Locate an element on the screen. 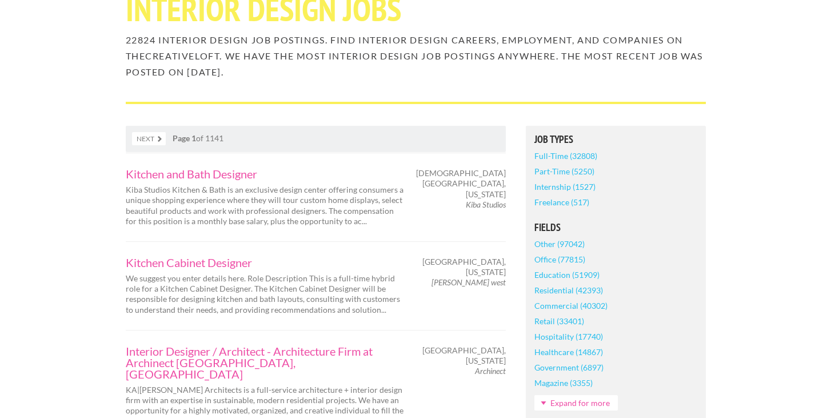 Image resolution: width=831 pixels, height=418 pixels. h2: 22824 Interior Design job postings. Find Interior Design careers, employment, and companies on th... is located at coordinates (416, 56).